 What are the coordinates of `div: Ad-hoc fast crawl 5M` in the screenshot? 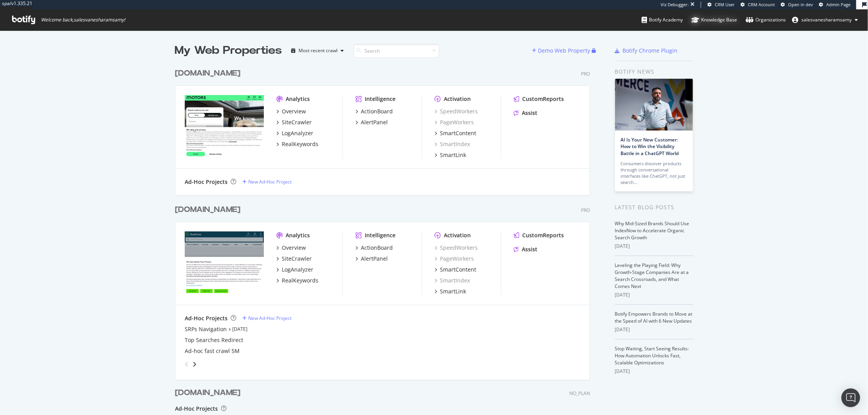 It's located at (212, 351).